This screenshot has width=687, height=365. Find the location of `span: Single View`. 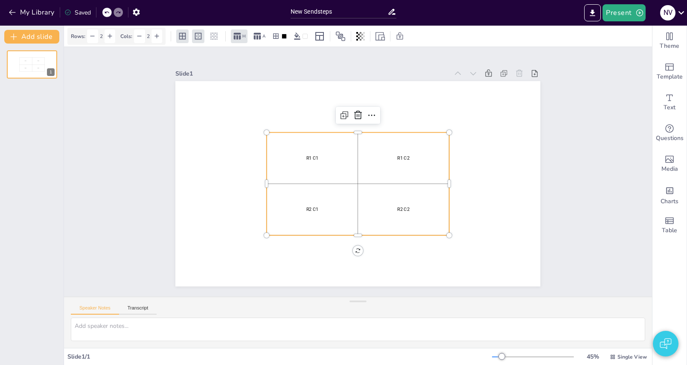

span: Single View is located at coordinates (632, 357).